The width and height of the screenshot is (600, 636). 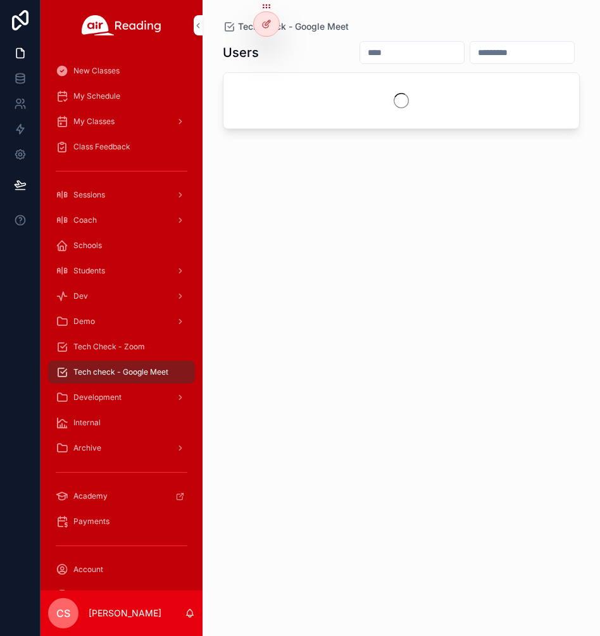 I want to click on a: Internal, so click(x=121, y=422).